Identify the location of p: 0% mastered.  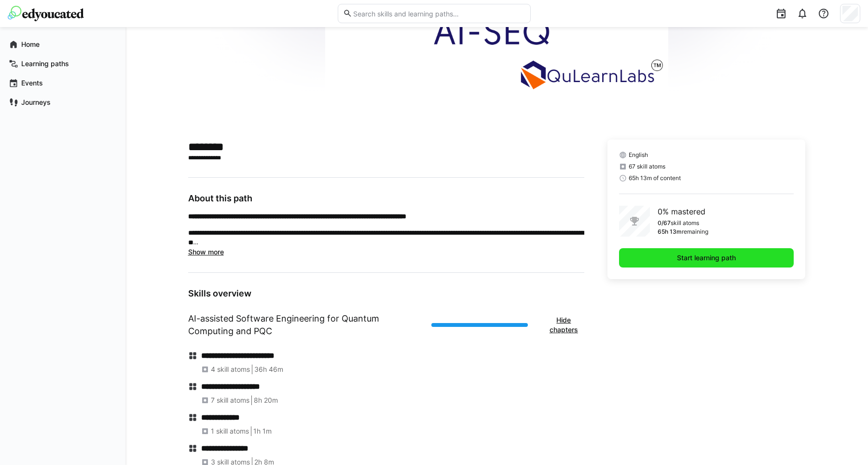
(683, 211).